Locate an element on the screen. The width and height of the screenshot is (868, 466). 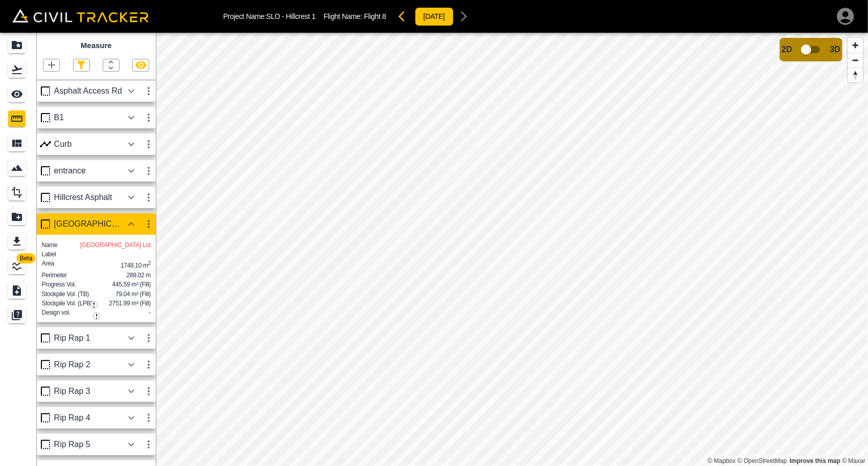
p: Project Name: SLO - Hillcrest 1 is located at coordinates (269, 17).